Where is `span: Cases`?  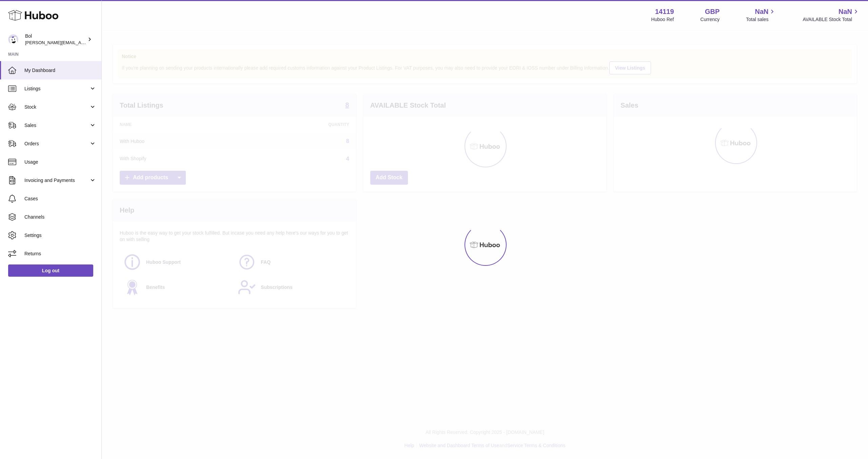
span: Cases is located at coordinates (60, 199).